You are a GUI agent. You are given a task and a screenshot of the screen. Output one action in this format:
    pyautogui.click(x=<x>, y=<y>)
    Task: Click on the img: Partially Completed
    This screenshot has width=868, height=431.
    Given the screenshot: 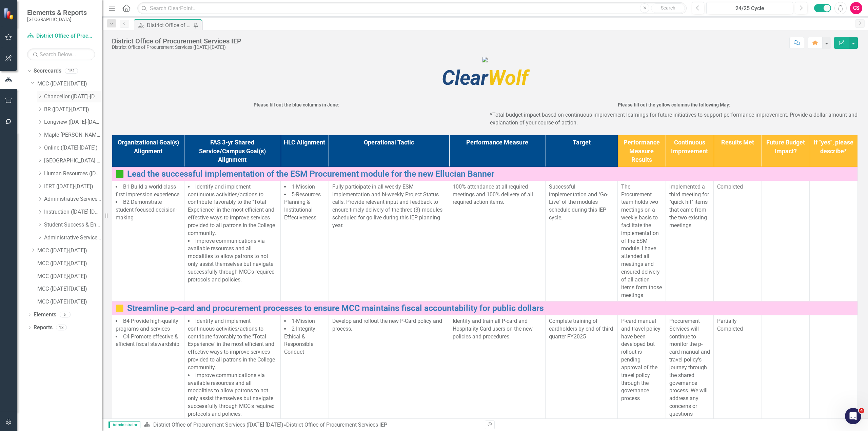 What is the action you would take?
    pyautogui.click(x=119, y=308)
    